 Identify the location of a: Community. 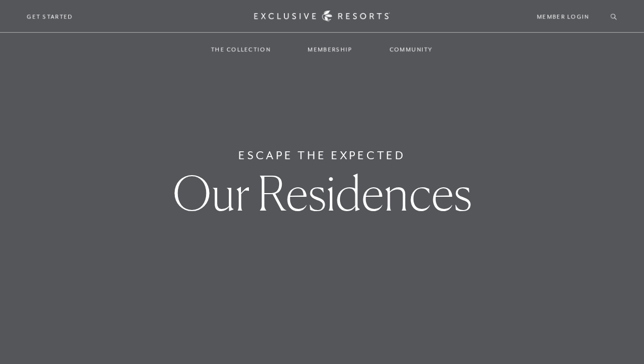
(411, 49).